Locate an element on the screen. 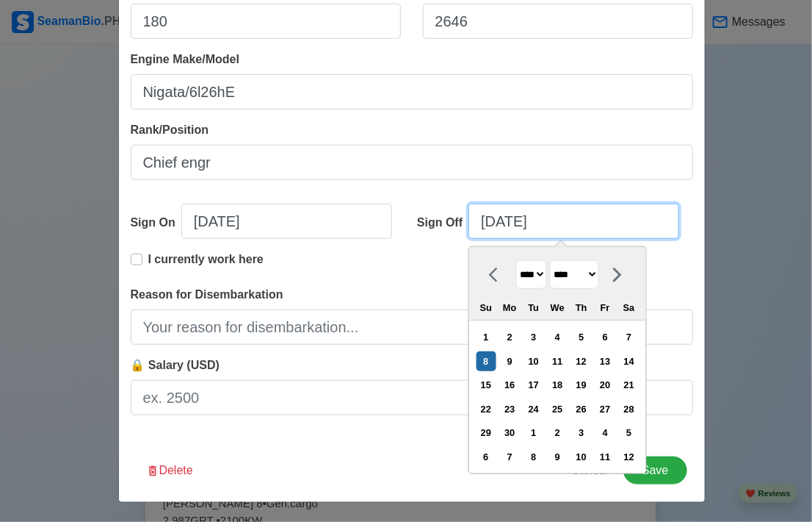 The width and height of the screenshot is (812, 522). div: Choose Tuesday, July 8th, 2025 is located at coordinates (533, 456).